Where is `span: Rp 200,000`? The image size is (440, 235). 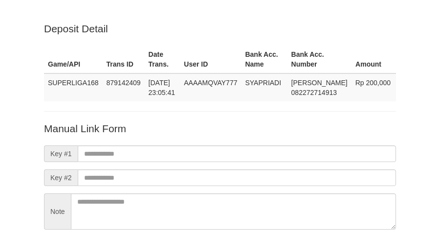 span: Rp 200,000 is located at coordinates (373, 83).